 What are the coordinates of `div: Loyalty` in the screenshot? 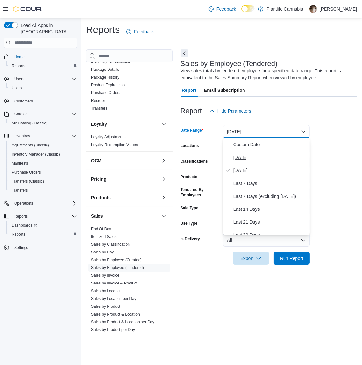 It's located at (129, 142).